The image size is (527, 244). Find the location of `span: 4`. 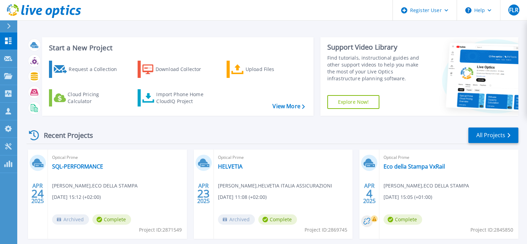

span: 4 is located at coordinates (369, 193).